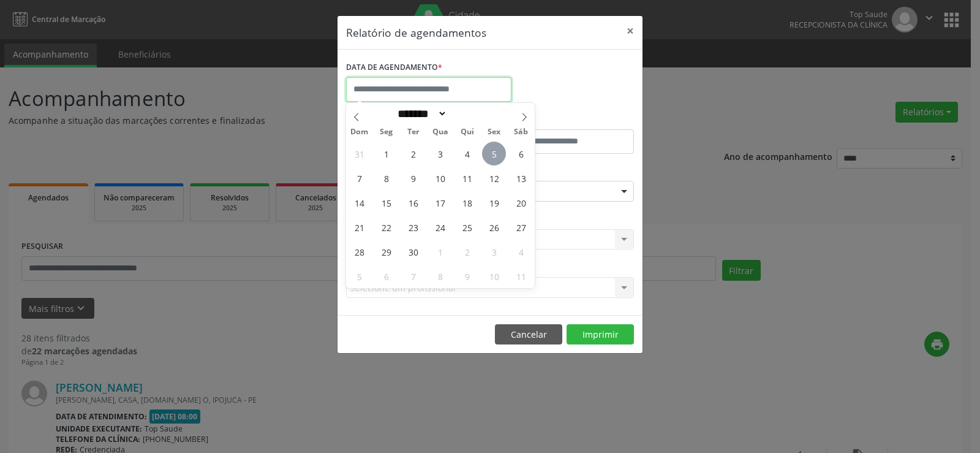 Image resolution: width=980 pixels, height=453 pixels. I want to click on span: Setembro 30, 2025, so click(413, 251).